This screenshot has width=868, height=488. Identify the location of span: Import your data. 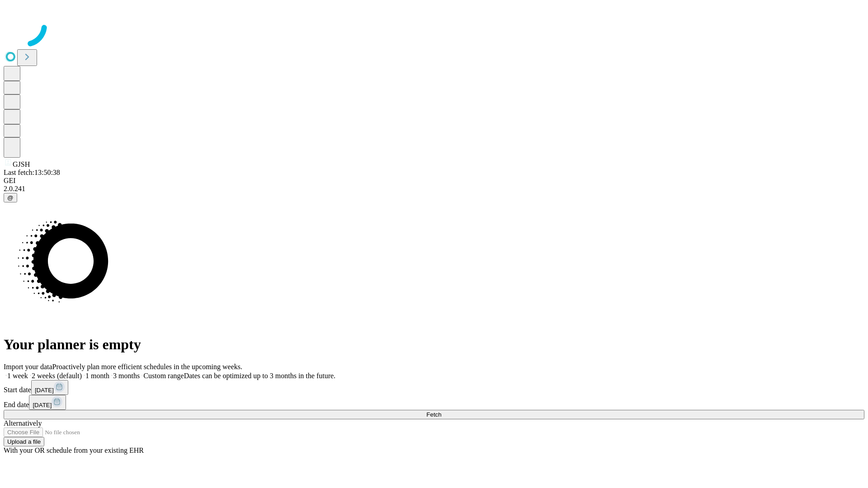
(28, 366).